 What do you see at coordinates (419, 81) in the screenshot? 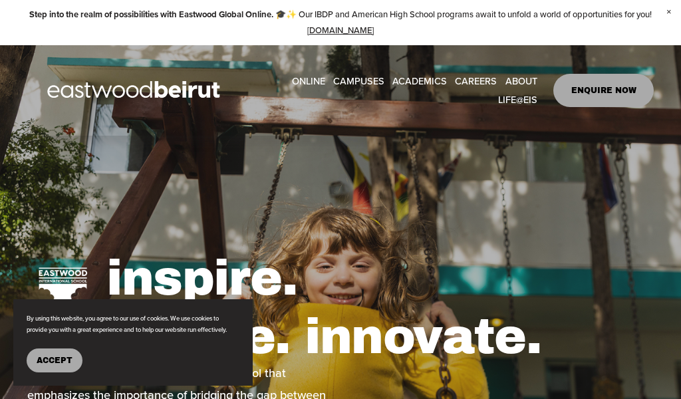
I see `span: ACADEMICS` at bounding box center [419, 81].